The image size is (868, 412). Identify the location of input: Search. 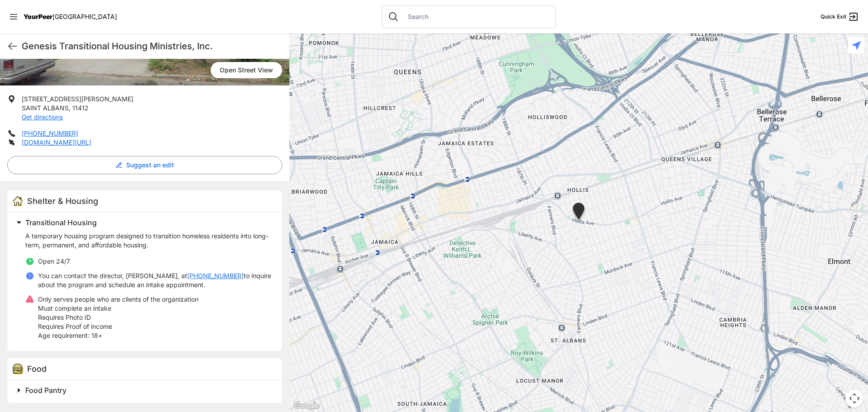
(476, 16).